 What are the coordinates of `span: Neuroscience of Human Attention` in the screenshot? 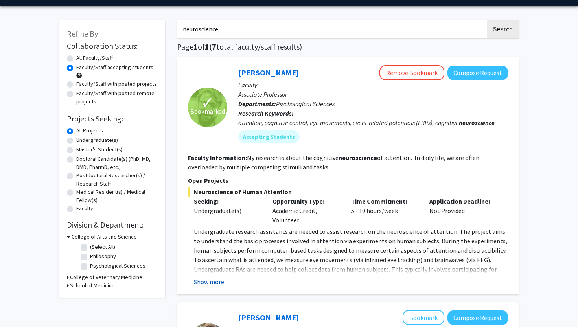 It's located at (348, 192).